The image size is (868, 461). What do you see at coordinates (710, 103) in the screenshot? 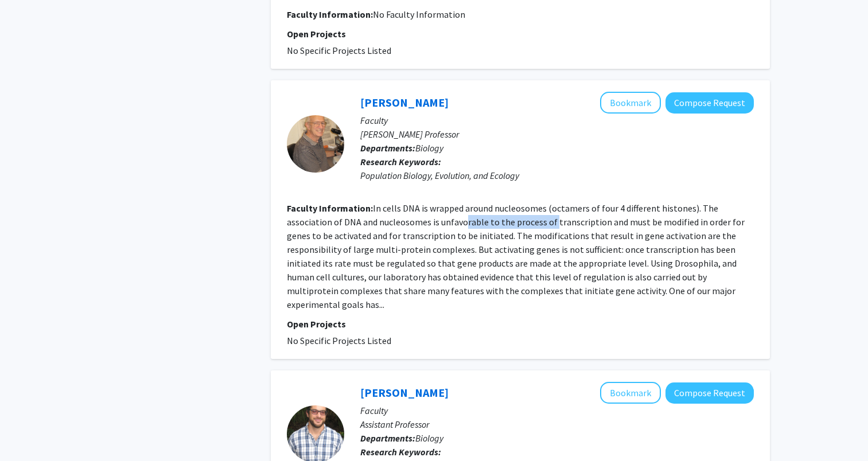
I see `button: Compose Request to John Lucchesi` at bounding box center [710, 103].